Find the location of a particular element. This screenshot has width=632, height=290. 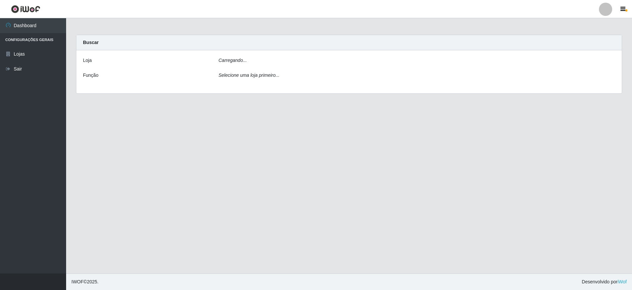

label: Loja is located at coordinates (87, 60).